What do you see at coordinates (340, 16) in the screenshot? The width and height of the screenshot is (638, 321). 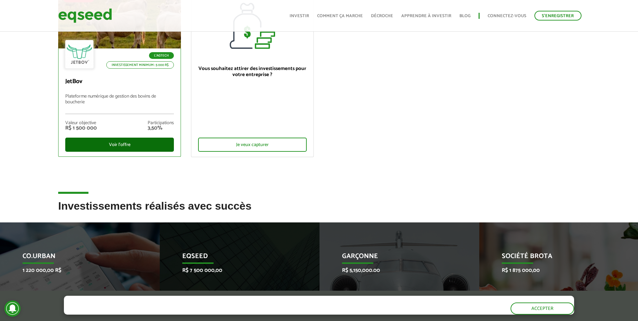 I see `a: Comment ça marche` at bounding box center [340, 16].